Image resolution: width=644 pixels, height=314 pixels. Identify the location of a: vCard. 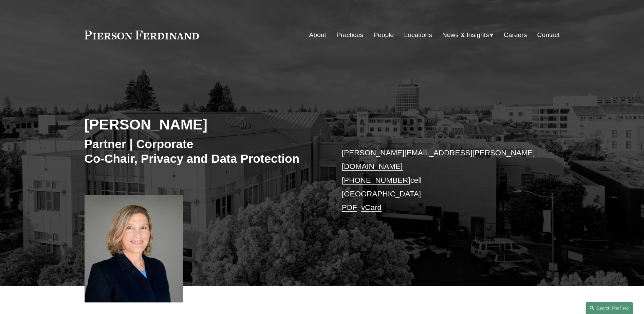
(371, 208).